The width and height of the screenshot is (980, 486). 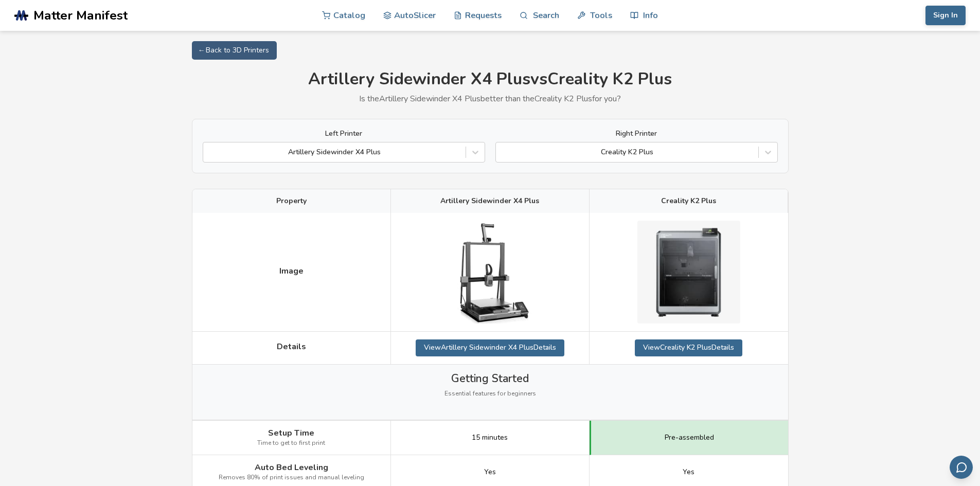 What do you see at coordinates (490, 348) in the screenshot?
I see `a: ViewArtillery Sidewinder X4 PlusDetails` at bounding box center [490, 348].